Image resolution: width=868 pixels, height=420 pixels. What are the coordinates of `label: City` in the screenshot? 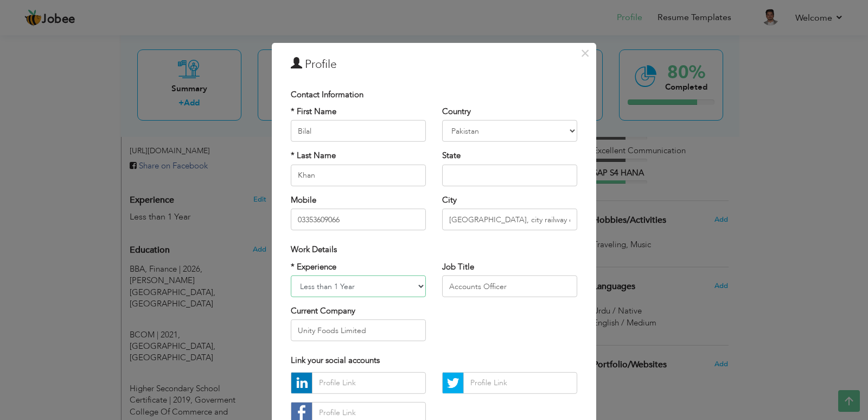 It's located at (449, 200).